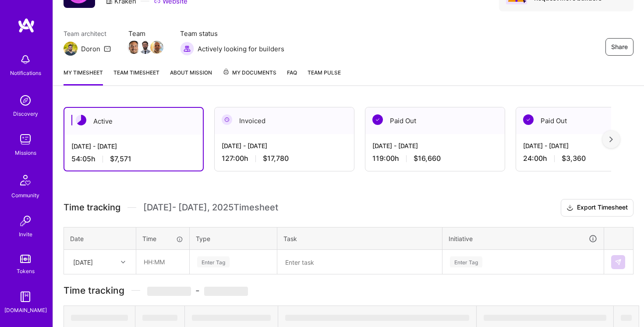  Describe the element at coordinates (25, 297) in the screenshot. I see `img: guide book` at that location.